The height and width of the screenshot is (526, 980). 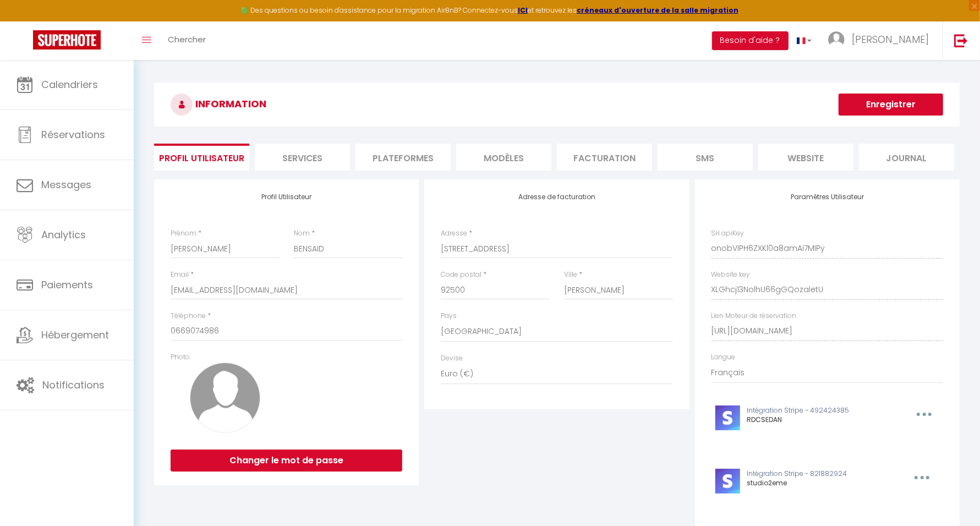 What do you see at coordinates (73, 134) in the screenshot?
I see `span: Réservations` at bounding box center [73, 134].